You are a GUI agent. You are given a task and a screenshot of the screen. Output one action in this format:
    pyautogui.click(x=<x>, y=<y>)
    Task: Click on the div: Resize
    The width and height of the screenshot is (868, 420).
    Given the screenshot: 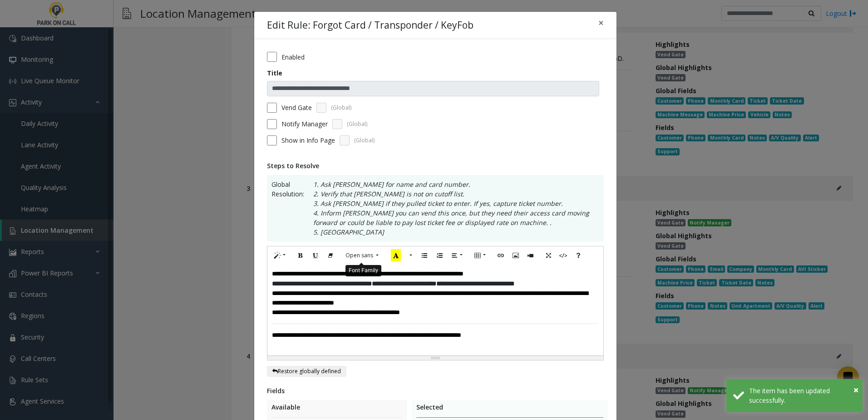 What is the action you would take?
    pyautogui.click(x=435, y=357)
    